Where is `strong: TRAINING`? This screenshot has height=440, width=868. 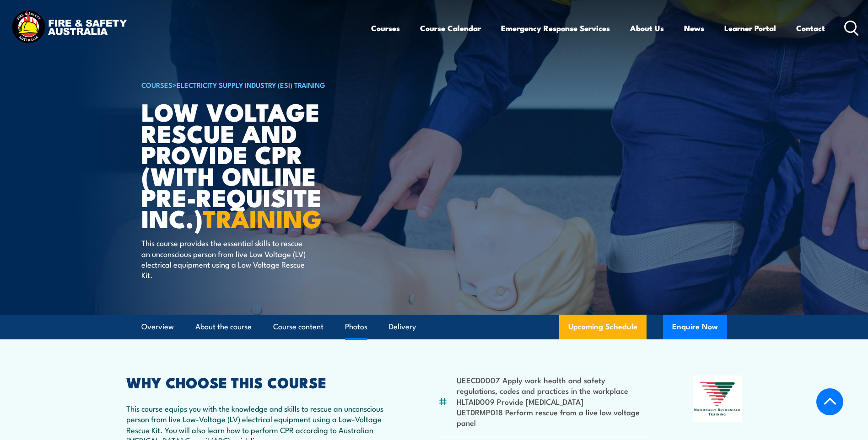
strong: TRAINING is located at coordinates (262, 217).